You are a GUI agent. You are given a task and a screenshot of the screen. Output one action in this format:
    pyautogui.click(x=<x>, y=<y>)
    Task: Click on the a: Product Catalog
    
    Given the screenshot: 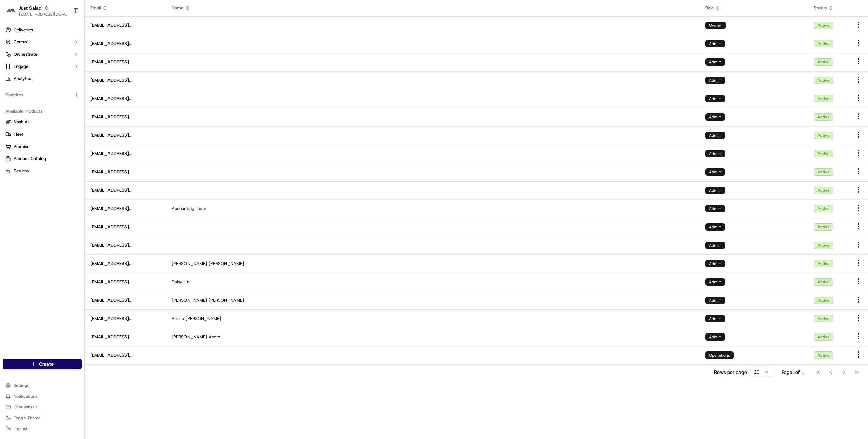 What is the action you would take?
    pyautogui.click(x=42, y=159)
    